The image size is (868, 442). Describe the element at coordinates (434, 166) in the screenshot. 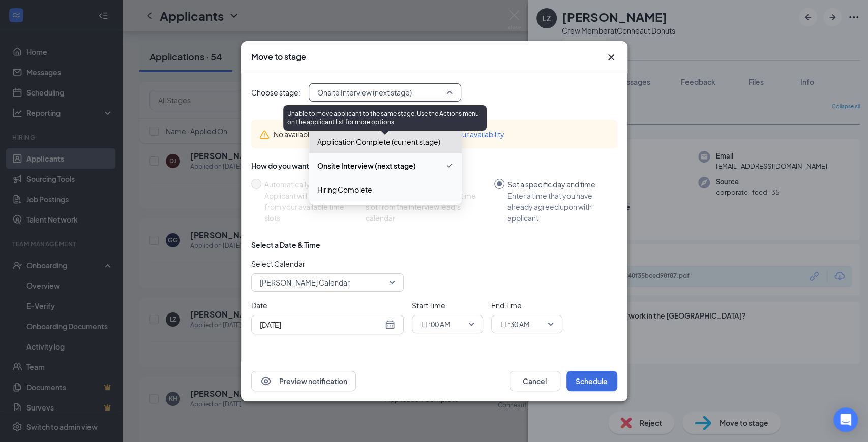

I see `div: How do you want to schedule time with the applicant?` at that location.